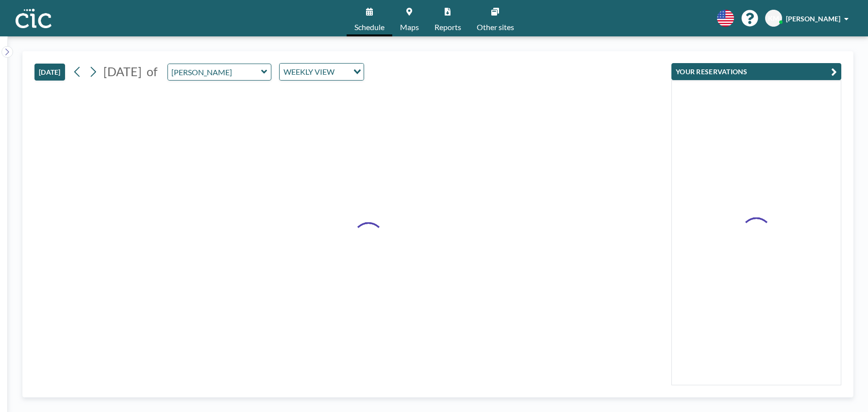 The height and width of the screenshot is (412, 868). Describe the element at coordinates (33, 19) in the screenshot. I see `img: organization-logo` at that location.